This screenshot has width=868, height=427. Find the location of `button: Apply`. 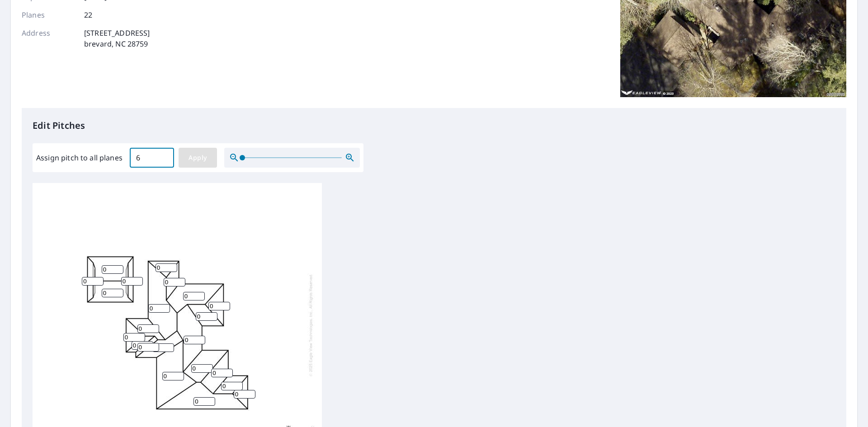

button: Apply is located at coordinates (198, 158).